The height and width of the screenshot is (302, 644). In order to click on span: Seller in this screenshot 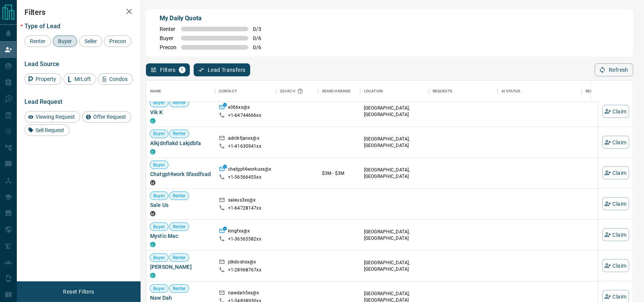, I will do `click(91, 41)`.